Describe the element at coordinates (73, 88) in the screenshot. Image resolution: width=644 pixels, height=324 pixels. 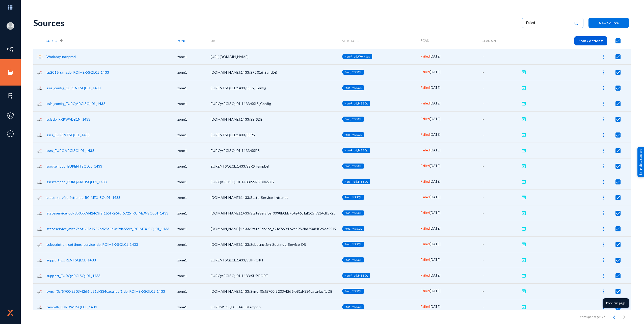
I see `a: ssis_config_EURENTSQLCL_1433` at that location.